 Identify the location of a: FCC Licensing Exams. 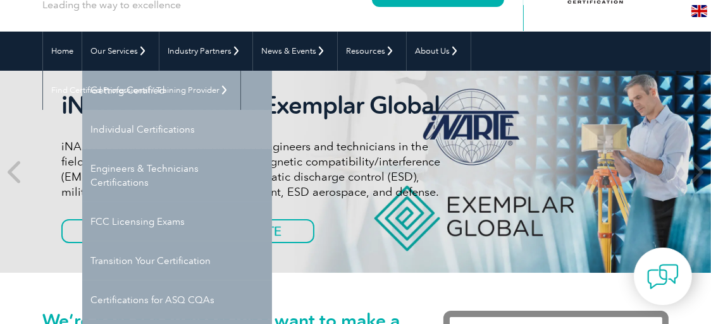
(177, 222).